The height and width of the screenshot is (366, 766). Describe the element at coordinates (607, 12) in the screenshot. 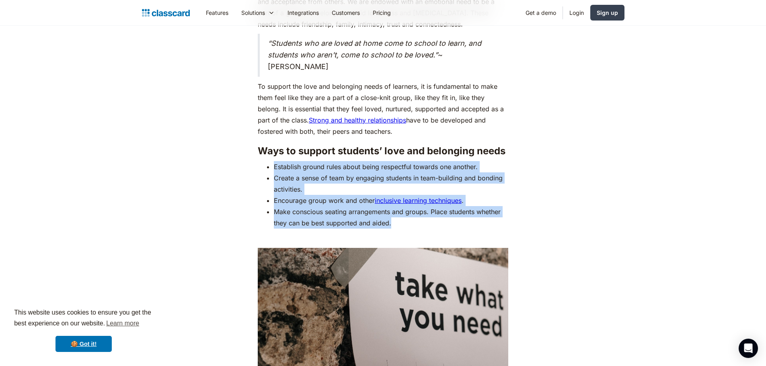

I see `div: Sign up` at that location.